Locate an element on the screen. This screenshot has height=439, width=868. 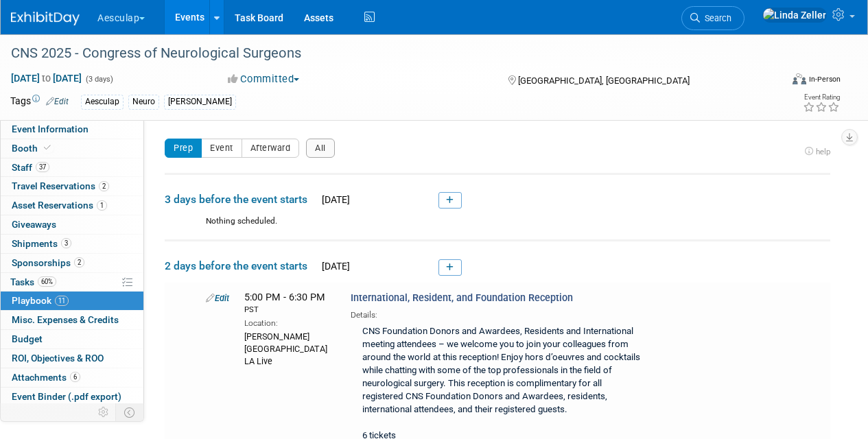
span: 5:00 PM - 6:30 PM is located at coordinates (287, 304).